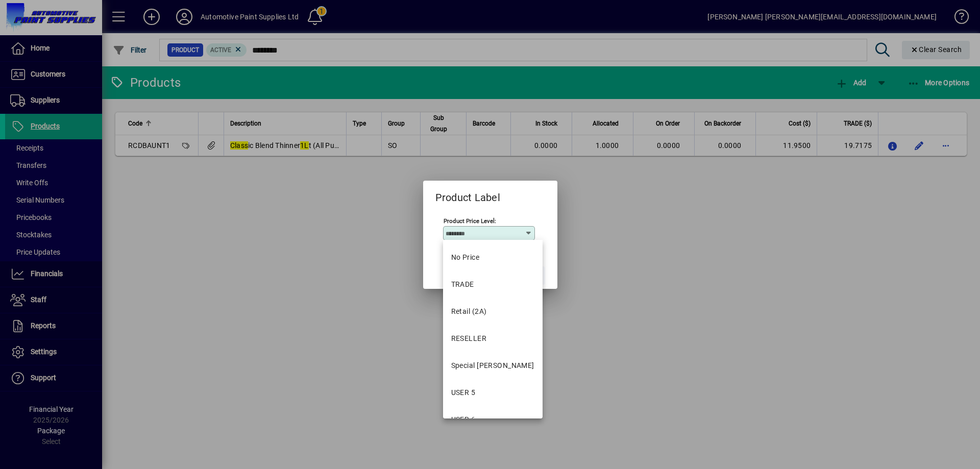 Image resolution: width=980 pixels, height=469 pixels. I want to click on mat-option: TRADE, so click(493, 285).